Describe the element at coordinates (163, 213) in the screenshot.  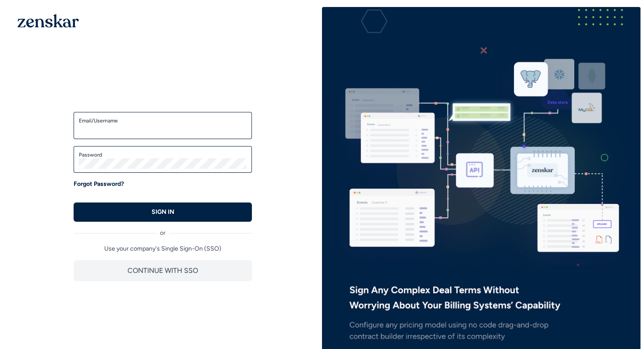
I see `button: SIGN IN` at that location.